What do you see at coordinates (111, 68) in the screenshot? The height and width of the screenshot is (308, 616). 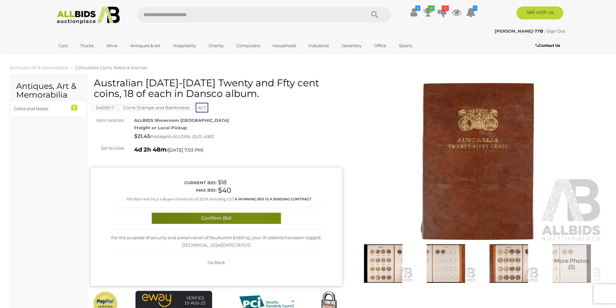 I see `span: Collectable Coins, Notes & Stamps` at bounding box center [111, 68].